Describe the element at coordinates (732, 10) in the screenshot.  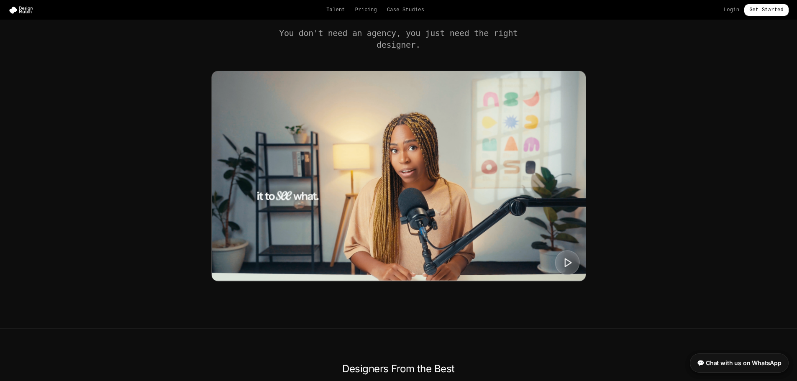
I see `a: Login` at that location.